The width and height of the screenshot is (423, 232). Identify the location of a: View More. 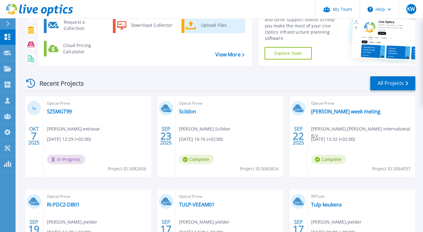
(230, 54).